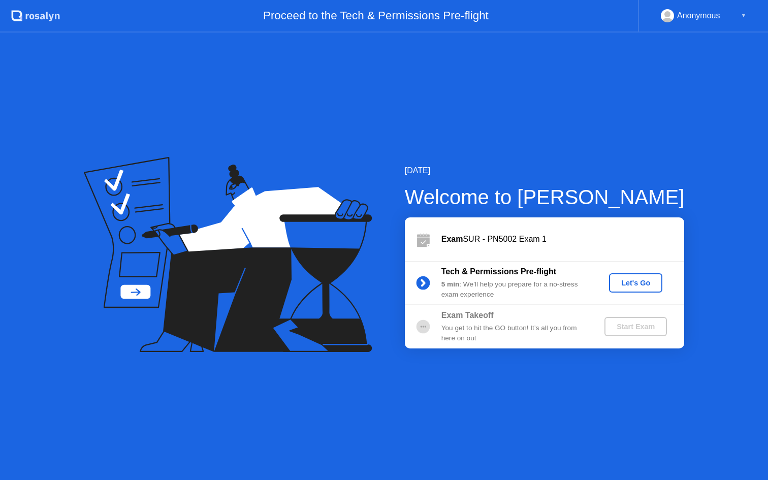  I want to click on b: Exam Takeoff, so click(467, 315).